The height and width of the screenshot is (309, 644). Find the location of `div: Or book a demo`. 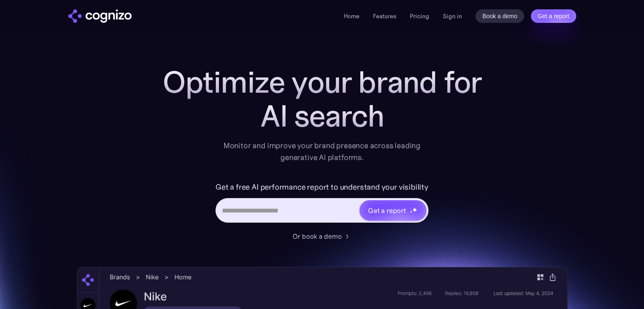

div: Or book a demo is located at coordinates (317, 237).